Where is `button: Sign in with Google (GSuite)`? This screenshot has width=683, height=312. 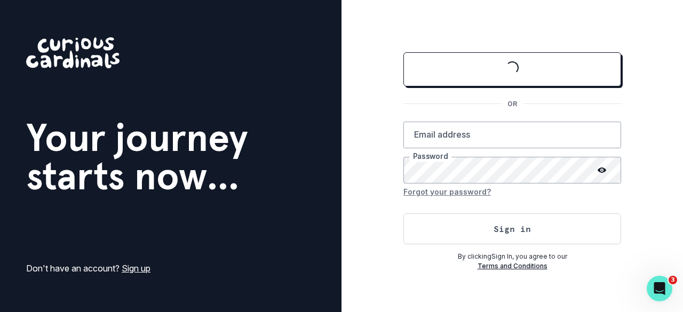
button: Sign in with Google (GSuite) is located at coordinates (512, 69).